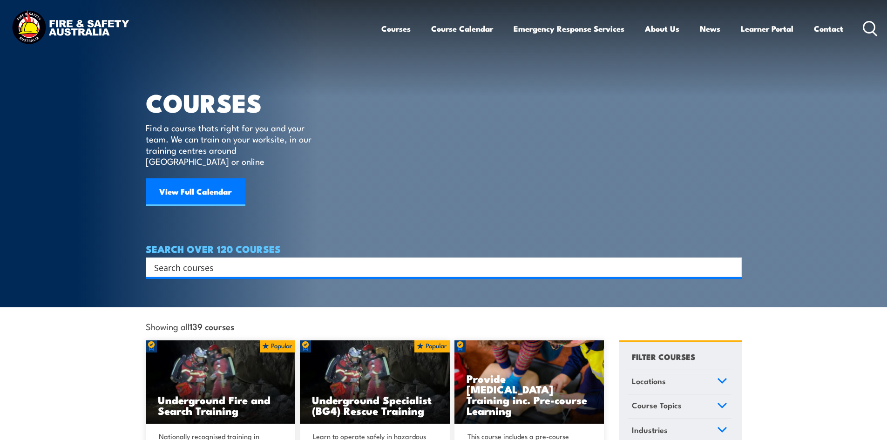 This screenshot has width=887, height=440. Describe the element at coordinates (663, 356) in the screenshot. I see `h4: FILTER COURSES` at that location.